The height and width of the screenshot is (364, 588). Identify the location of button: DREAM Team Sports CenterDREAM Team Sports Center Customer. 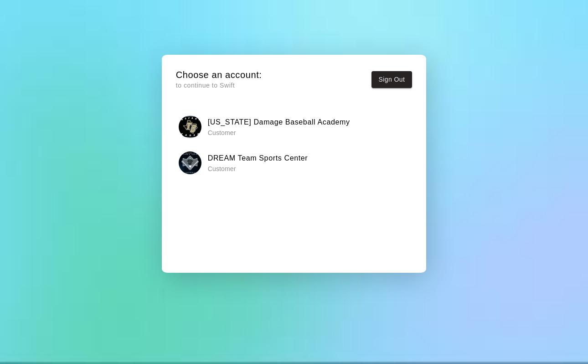
(294, 162).